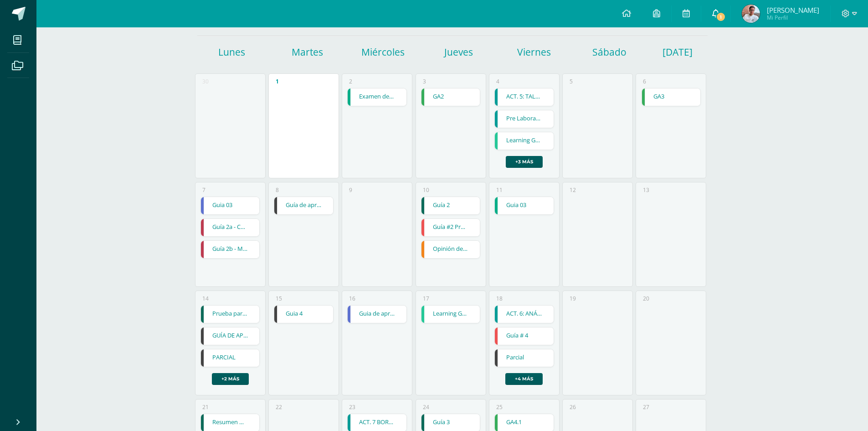 The height and width of the screenshot is (431, 868). Describe the element at coordinates (534, 52) in the screenshot. I see `h1: Viernes` at that location.